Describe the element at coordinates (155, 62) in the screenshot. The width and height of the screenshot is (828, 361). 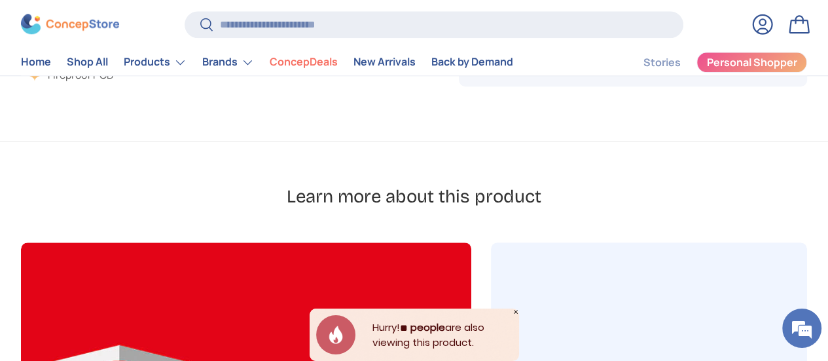
I see `summary: Products` at that location.